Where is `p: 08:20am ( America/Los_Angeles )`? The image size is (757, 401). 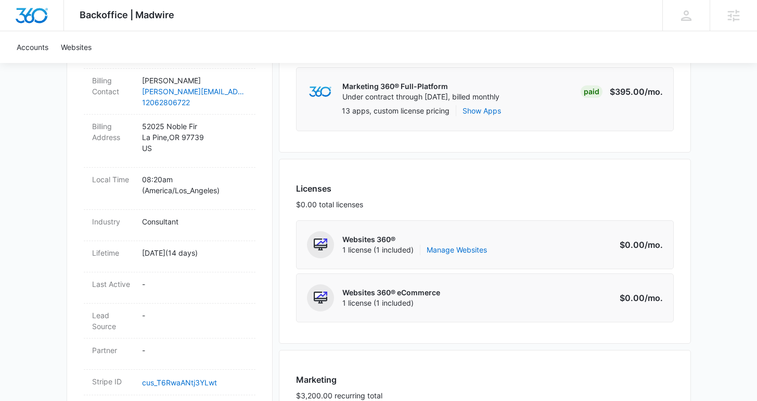 p: 08:20am ( America/Los_Angeles ) is located at coordinates (195, 185).